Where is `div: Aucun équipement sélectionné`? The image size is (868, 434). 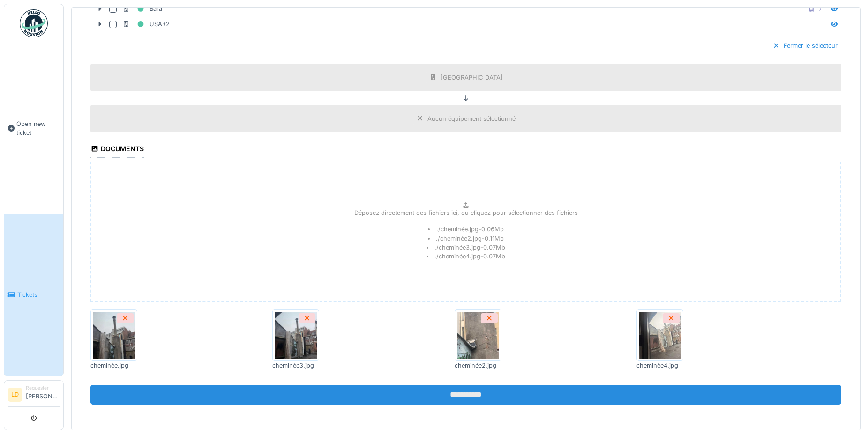
div: Aucun équipement sélectionné is located at coordinates (472, 119).